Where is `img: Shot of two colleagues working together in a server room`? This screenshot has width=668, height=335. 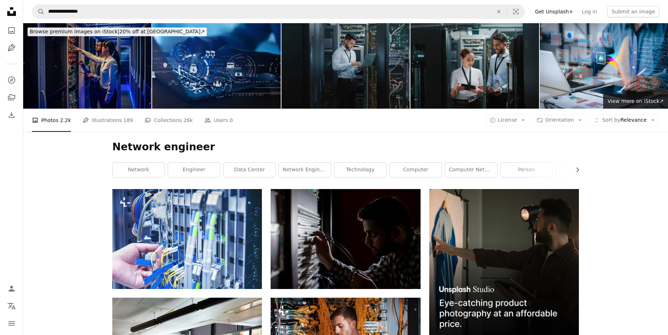
img: Shot of two colleagues working together in a server room is located at coordinates (475, 66).